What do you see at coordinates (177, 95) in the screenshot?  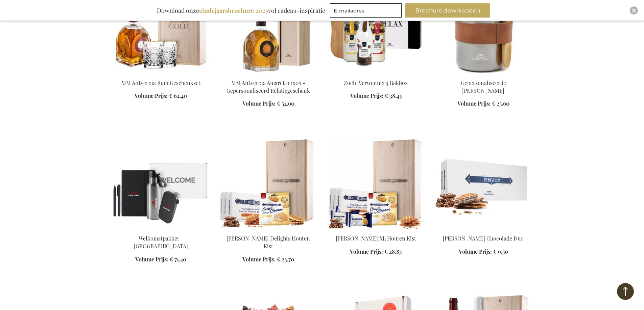 I see `span: € 62,40` at bounding box center [177, 95].